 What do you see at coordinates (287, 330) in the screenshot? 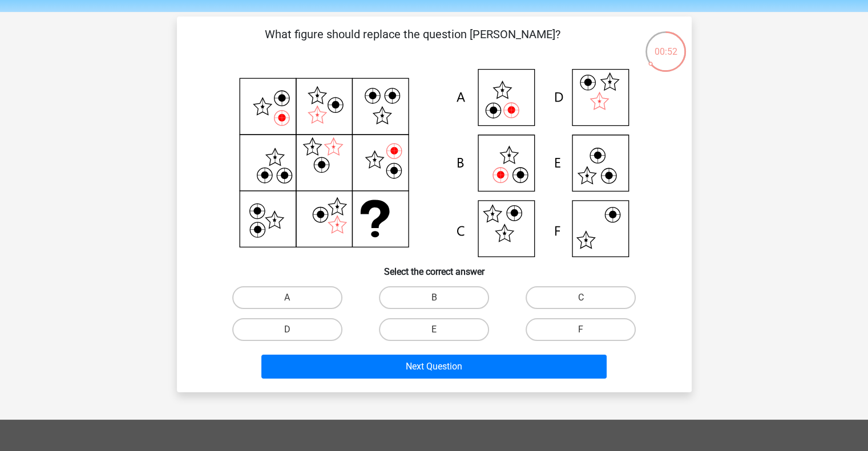
I see `label: D` at bounding box center [287, 330].